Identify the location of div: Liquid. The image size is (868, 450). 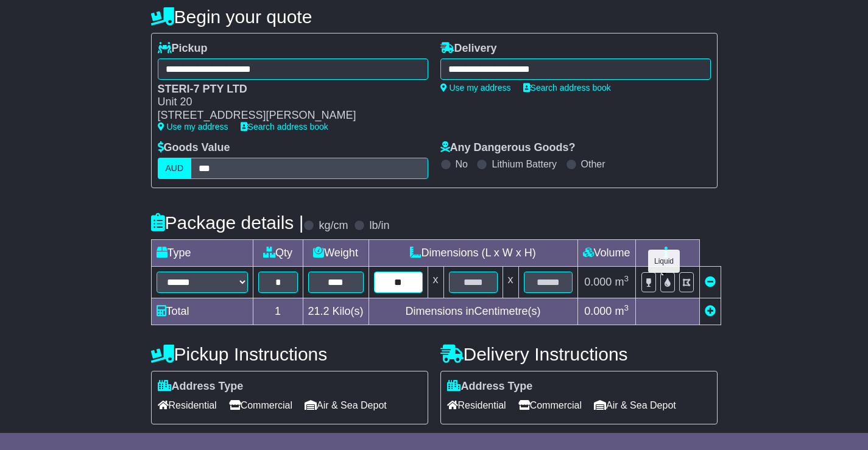
(664, 261).